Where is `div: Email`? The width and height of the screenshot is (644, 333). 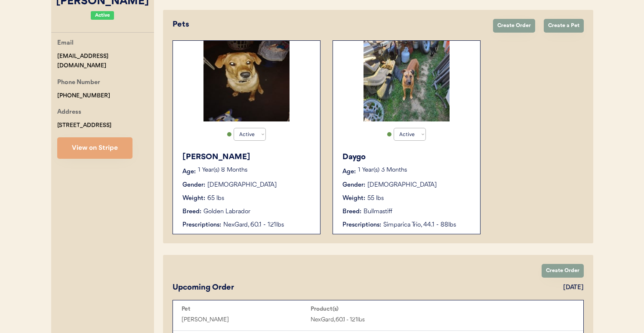 div: Email is located at coordinates (65, 43).